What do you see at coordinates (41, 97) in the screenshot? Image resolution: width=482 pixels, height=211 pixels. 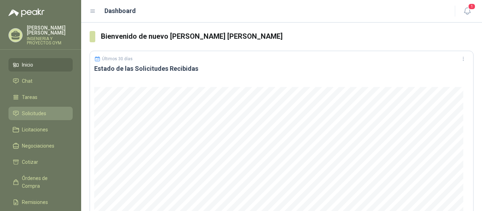 I see `a: Tareas` at bounding box center [41, 97].